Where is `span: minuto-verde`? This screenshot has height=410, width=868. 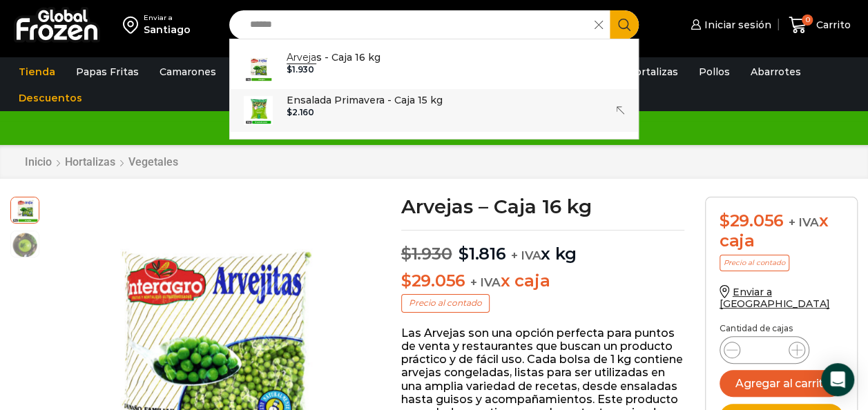 span: minuto-verde is located at coordinates (25, 245).